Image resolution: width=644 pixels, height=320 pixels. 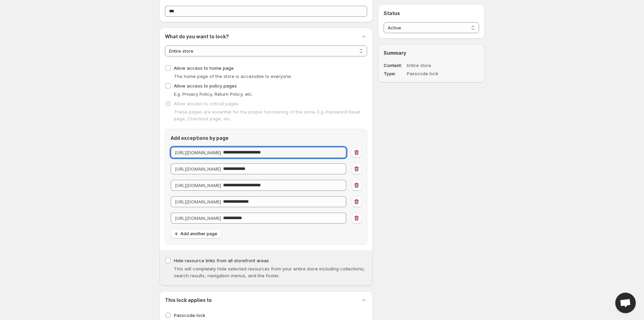 What do you see at coordinates (213, 94) in the screenshot?
I see `span: E.g. Privacy Policy, Return Policy, etc.` at bounding box center [213, 94].